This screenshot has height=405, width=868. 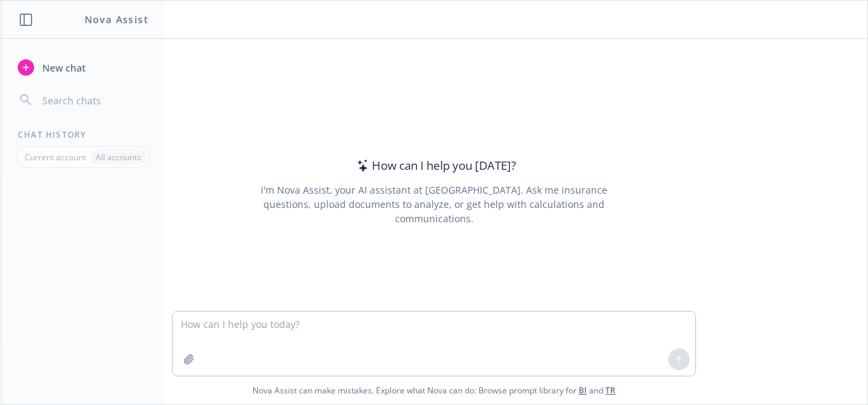 I want to click on span: New chat, so click(x=63, y=67).